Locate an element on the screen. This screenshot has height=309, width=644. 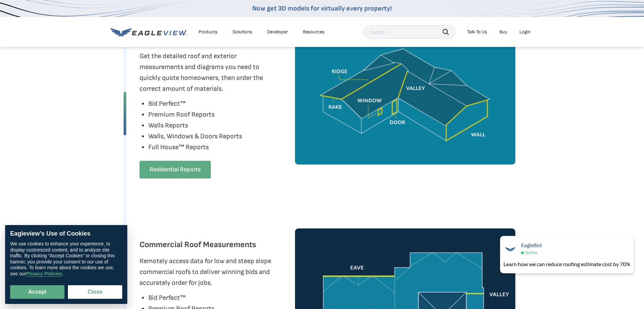
div: Login is located at coordinates (525, 32).